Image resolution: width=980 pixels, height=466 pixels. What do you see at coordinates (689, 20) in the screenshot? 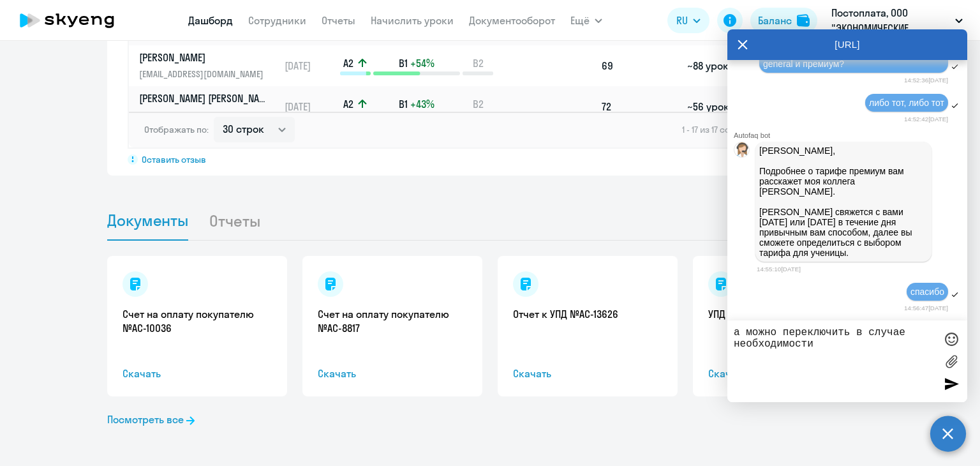
I see `button: RU` at bounding box center [689, 20].